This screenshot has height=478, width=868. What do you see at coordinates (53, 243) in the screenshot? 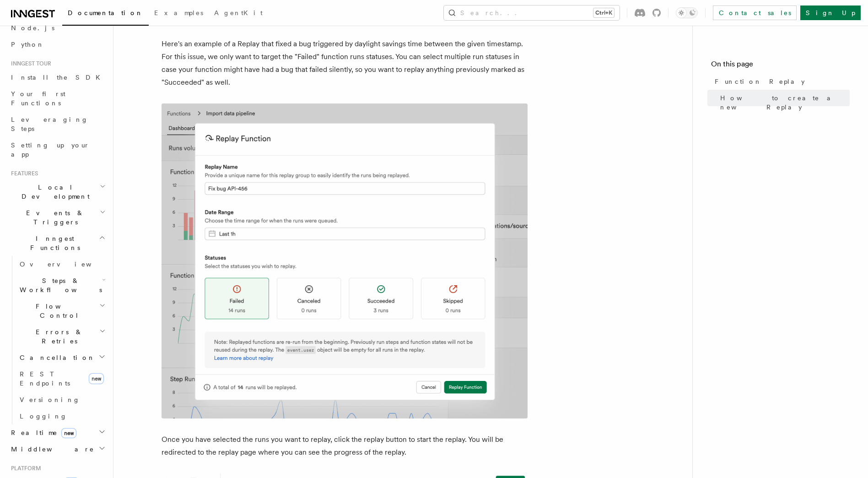
I see `span: Inngest Functions` at bounding box center [53, 243].